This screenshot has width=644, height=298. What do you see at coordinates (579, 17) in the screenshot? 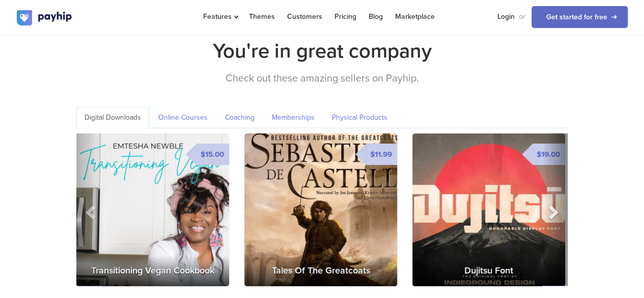
I see `a: Get started for free` at bounding box center [579, 17].